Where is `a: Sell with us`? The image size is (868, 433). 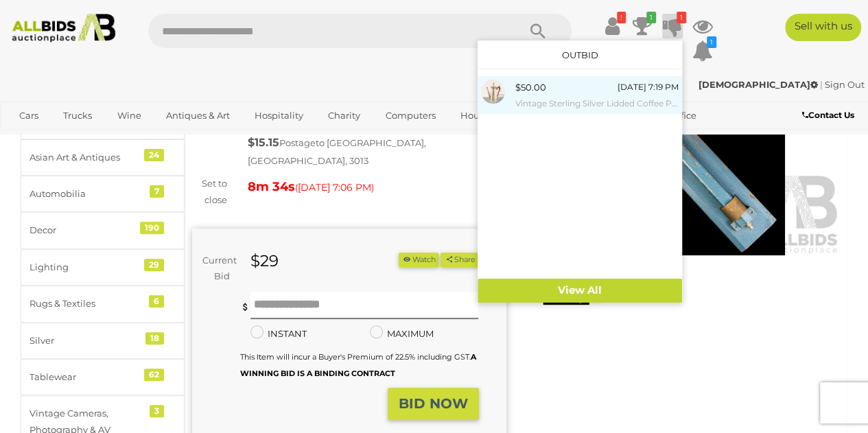 a: Sell with us is located at coordinates (823, 27).